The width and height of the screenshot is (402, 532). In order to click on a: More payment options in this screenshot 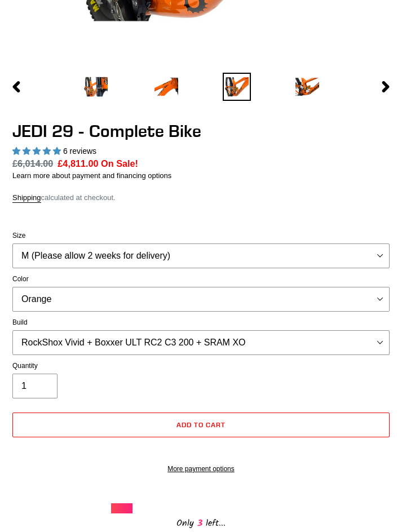, I will do `click(201, 469)`.